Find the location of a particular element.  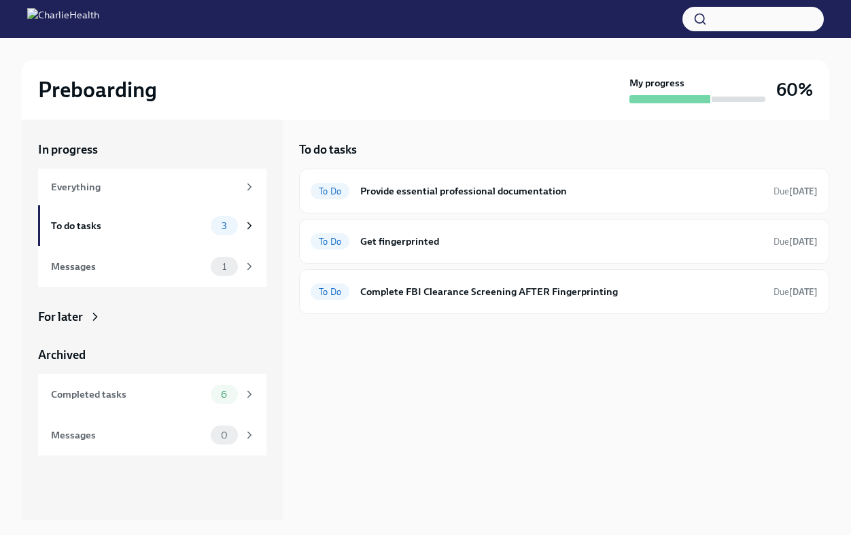

a: Messages0 is located at coordinates (152, 435).